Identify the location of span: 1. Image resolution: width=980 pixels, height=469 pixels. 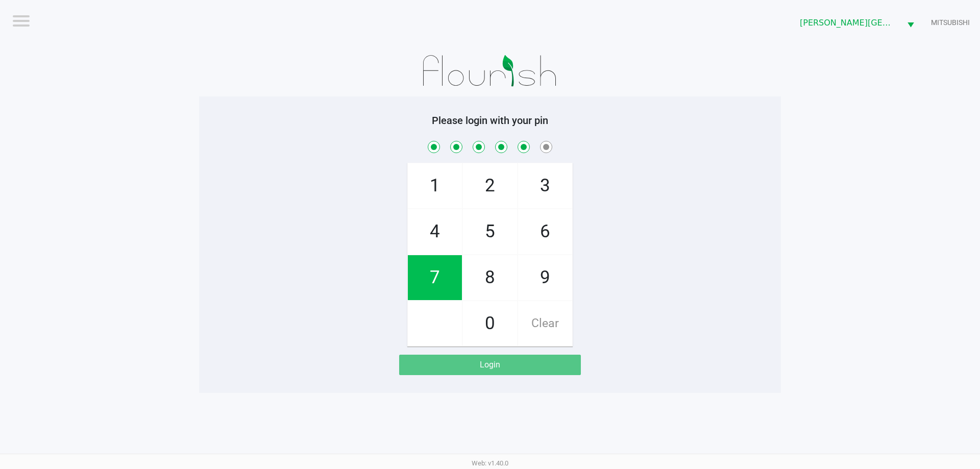
(435, 186).